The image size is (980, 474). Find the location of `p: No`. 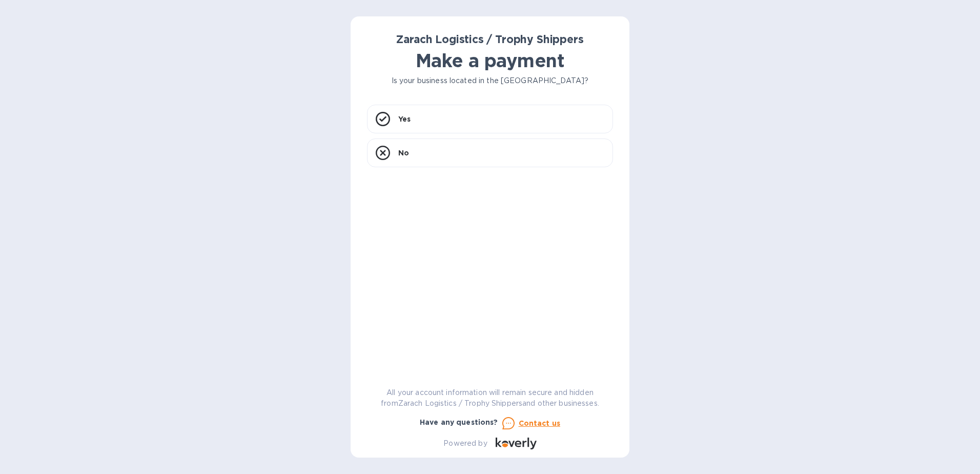

p: No is located at coordinates (403, 153).